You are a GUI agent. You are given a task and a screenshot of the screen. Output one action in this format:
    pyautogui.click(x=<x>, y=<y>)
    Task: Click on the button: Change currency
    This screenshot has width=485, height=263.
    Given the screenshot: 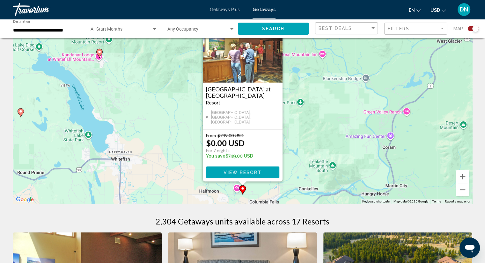 What is the action you would take?
    pyautogui.click(x=438, y=10)
    